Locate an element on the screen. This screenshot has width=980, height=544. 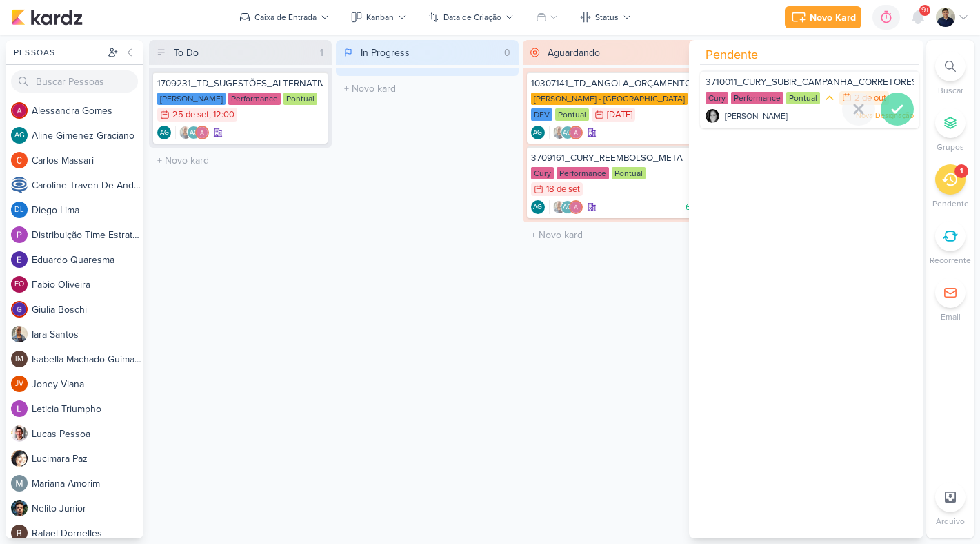
div: Fabio Oliveira is located at coordinates (19, 285).